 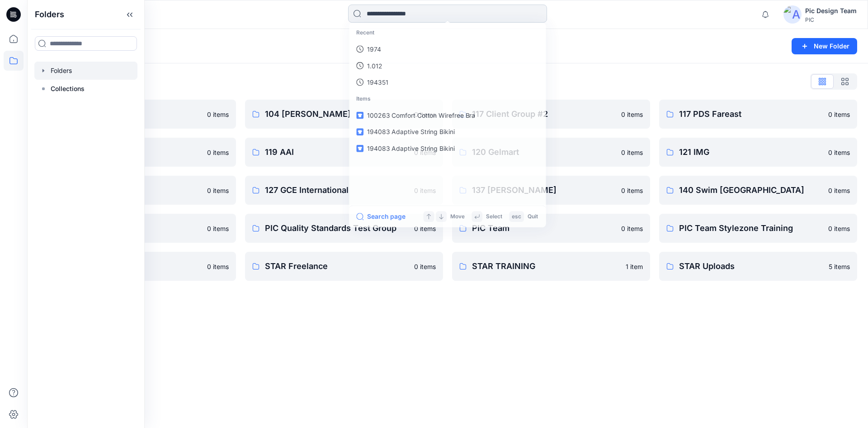 I want to click on div: PIC, so click(x=831, y=19).